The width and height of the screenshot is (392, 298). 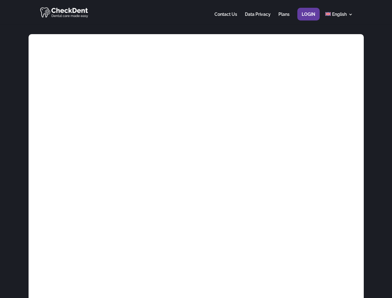 What do you see at coordinates (284, 18) in the screenshot?
I see `a: Plans` at bounding box center [284, 18].